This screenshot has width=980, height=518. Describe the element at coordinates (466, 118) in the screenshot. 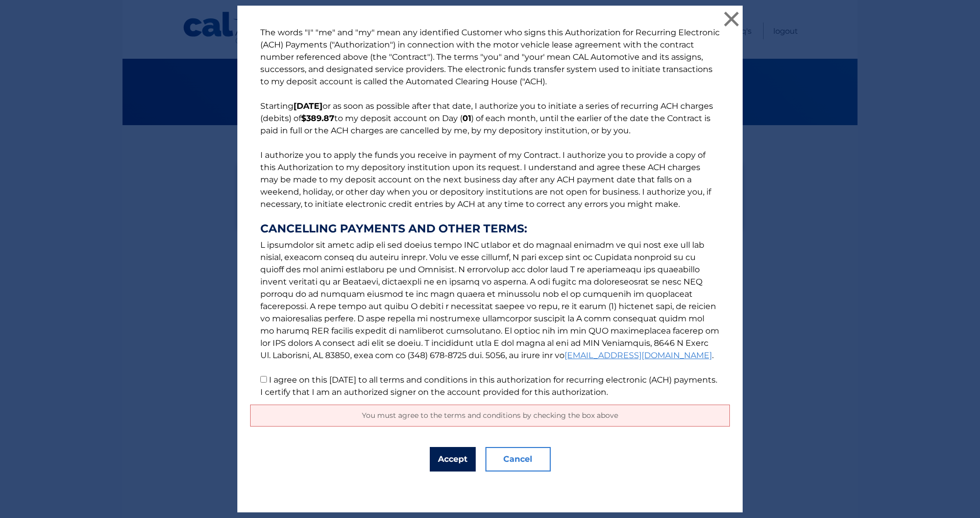

I see `b: 01` at that location.